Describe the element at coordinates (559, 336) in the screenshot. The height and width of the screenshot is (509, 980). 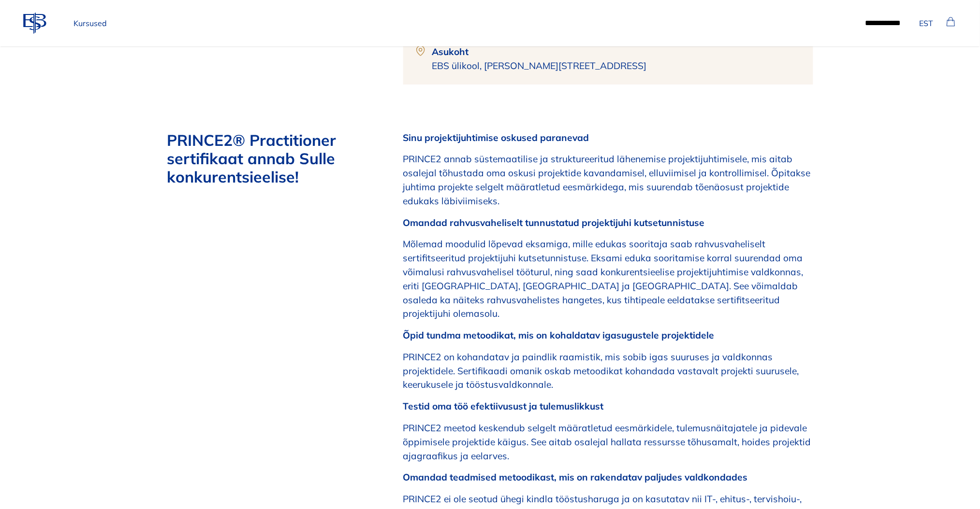
I see `strong: Õpid tundma metoodikat, mis on kohaldatav igasugustele projektidele` at that location.